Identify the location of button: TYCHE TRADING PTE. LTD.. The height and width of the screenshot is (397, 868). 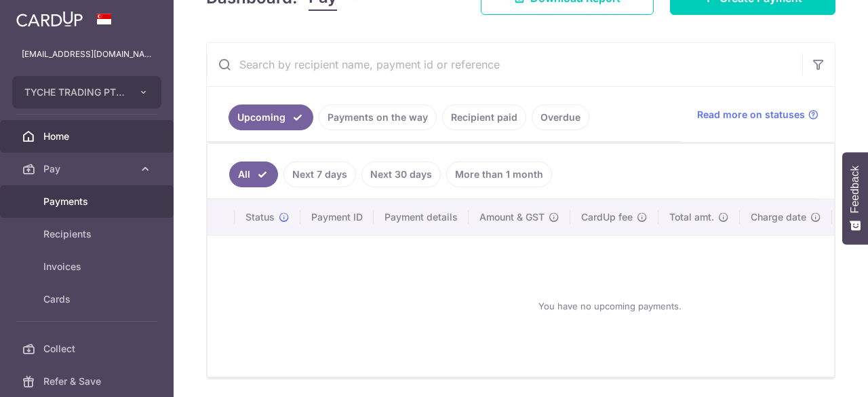
(87, 92).